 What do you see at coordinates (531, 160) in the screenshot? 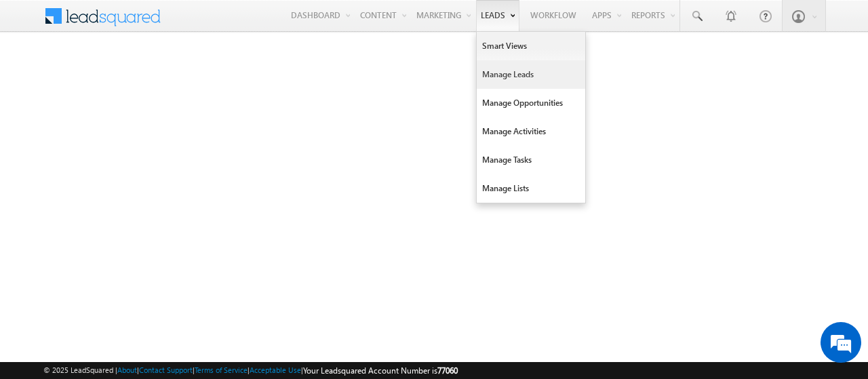
I see `a: Manage Tasks` at bounding box center [531, 160].